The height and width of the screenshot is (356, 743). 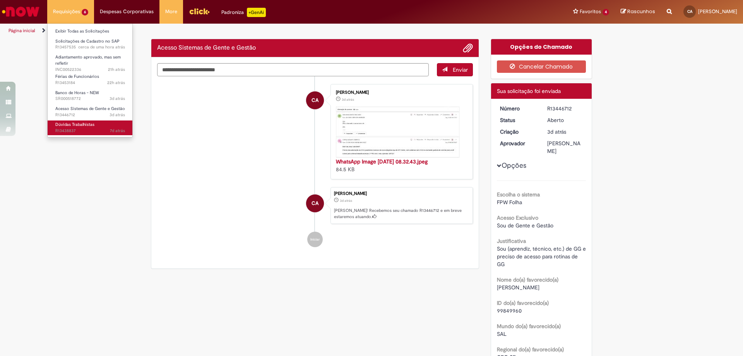 I want to click on span: 4, so click(x=606, y=12).